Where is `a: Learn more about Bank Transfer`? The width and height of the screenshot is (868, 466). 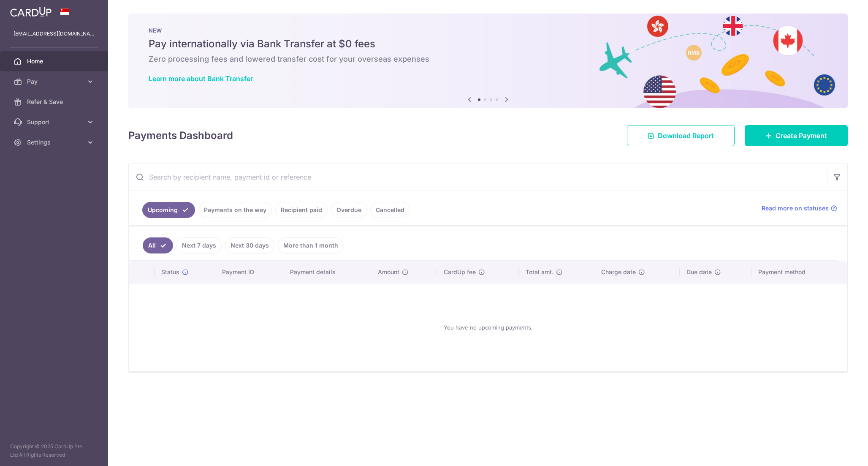 a: Learn more about Bank Transfer is located at coordinates (201, 79).